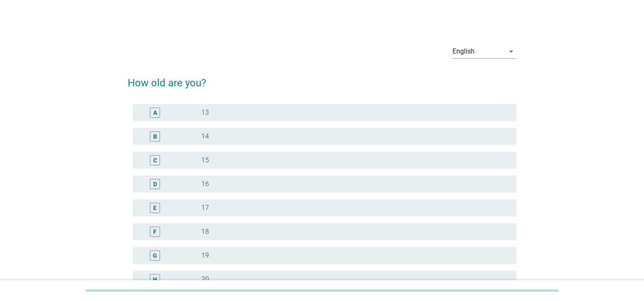 The image size is (644, 301). What do you see at coordinates (205, 232) in the screenshot?
I see `label: 18` at bounding box center [205, 232].